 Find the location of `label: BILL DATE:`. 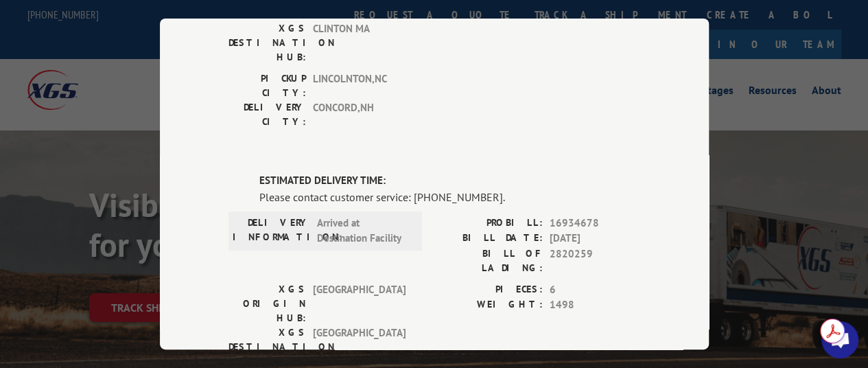

label: BILL DATE: is located at coordinates (489, 238).